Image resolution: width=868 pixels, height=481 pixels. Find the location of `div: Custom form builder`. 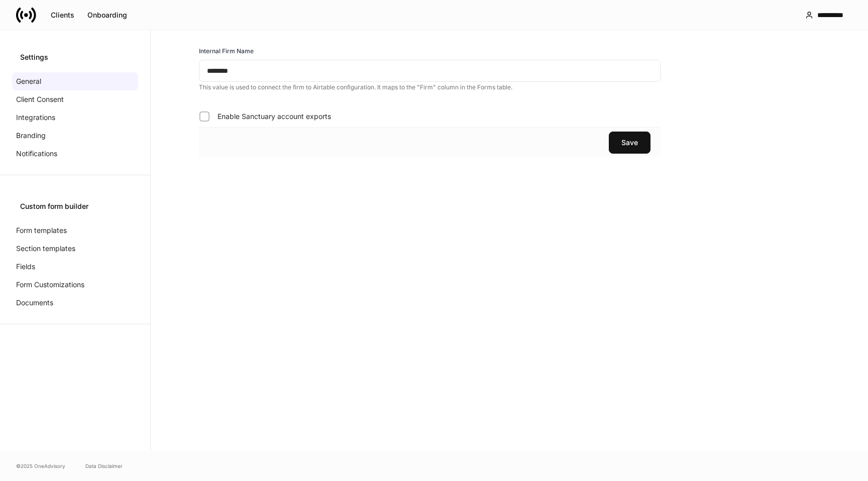

div: Custom form builder is located at coordinates (75, 206).